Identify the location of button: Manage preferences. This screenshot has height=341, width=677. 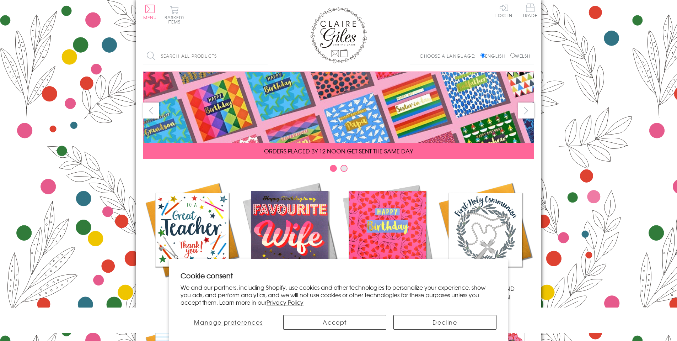
(228, 322).